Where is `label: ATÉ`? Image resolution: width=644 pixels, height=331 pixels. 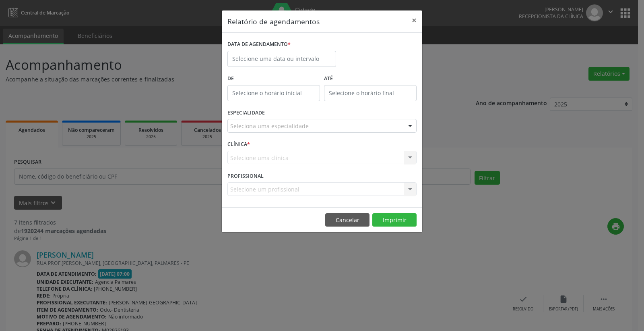
label: ATÉ is located at coordinates (371, 79).